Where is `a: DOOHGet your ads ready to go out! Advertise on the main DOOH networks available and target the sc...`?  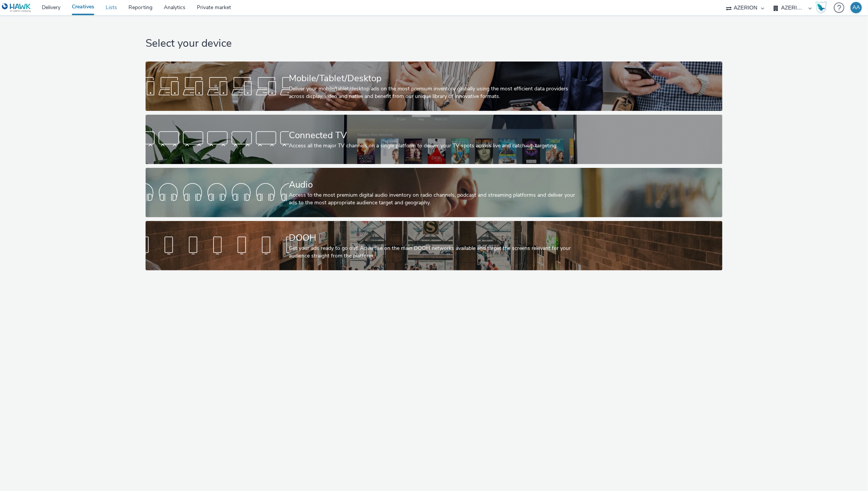
a: DOOHGet your ads ready to go out! Advertise on the main DOOH networks available and target the sc... is located at coordinates (434, 246).